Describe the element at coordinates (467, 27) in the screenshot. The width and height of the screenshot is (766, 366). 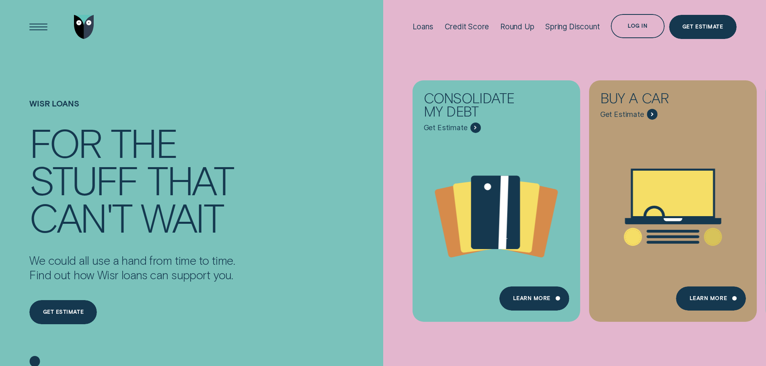
I see `div: Credit Score` at that location.